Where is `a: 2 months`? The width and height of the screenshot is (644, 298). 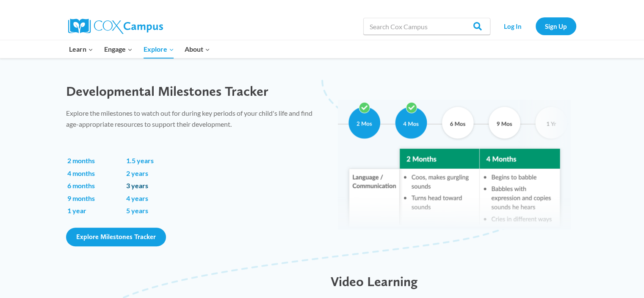 a: 2 months is located at coordinates (81, 160).